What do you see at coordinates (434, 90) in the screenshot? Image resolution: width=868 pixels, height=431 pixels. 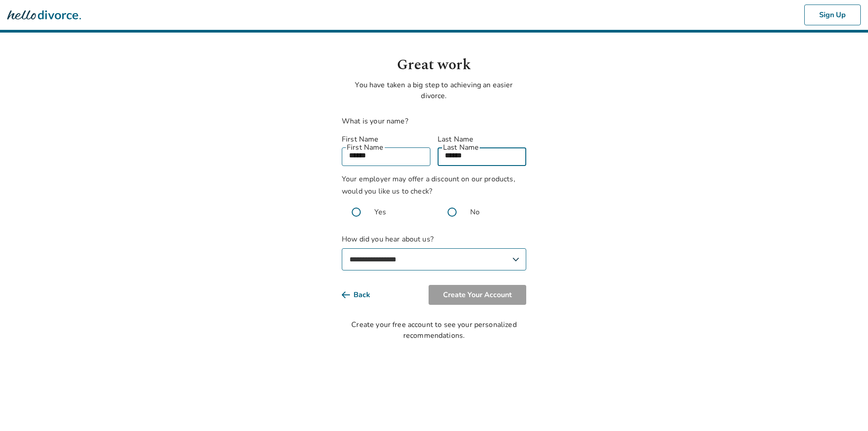 I see `p: You have taken a big step to achieving an easier divorce.` at bounding box center [434, 90].